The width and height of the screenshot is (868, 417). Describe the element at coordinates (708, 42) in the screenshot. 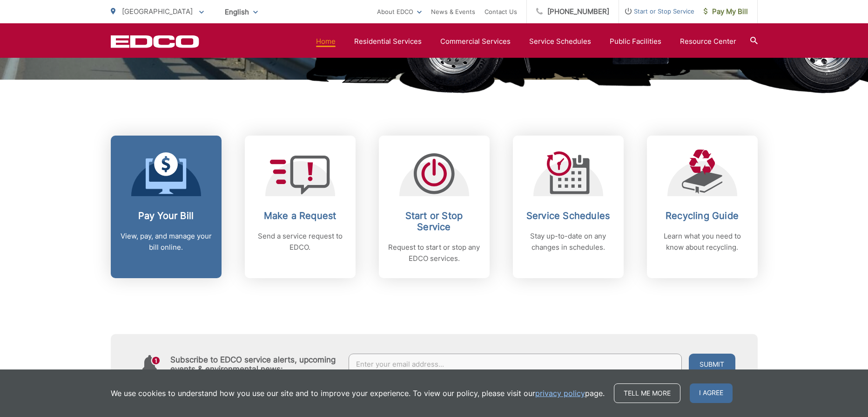

I see `a: Resource Center` at that location.